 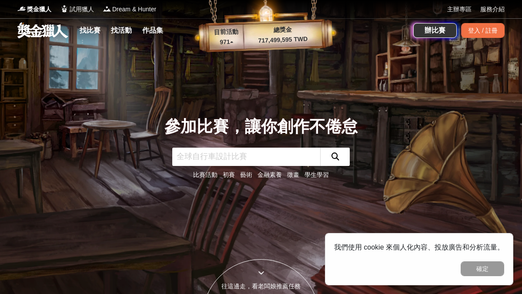 What do you see at coordinates (134, 9) in the screenshot?
I see `span: Dream & Hunter` at bounding box center [134, 9].